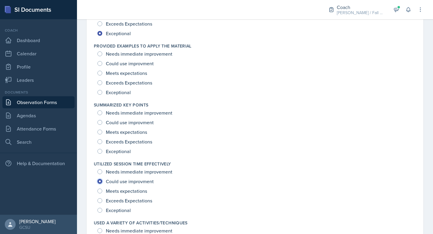  Describe the element at coordinates (132, 164) in the screenshot. I see `label: Utilized Session Time Effectively` at that location.